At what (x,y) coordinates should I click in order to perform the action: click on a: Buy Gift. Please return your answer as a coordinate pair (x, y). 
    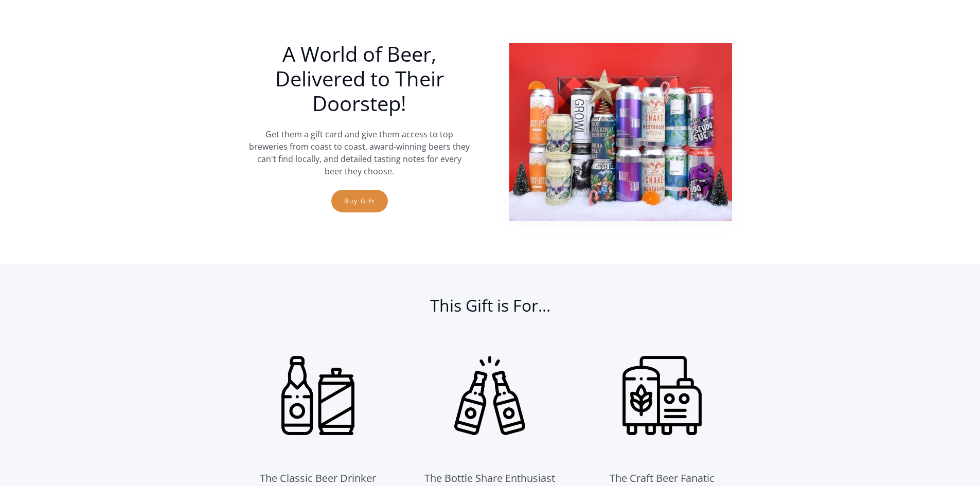
    Looking at the image, I should click on (360, 201).